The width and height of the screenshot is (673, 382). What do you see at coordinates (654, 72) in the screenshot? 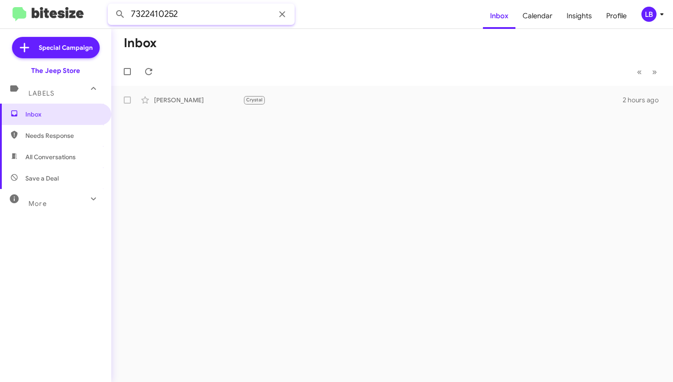
I see `button: Next` at bounding box center [654, 72].